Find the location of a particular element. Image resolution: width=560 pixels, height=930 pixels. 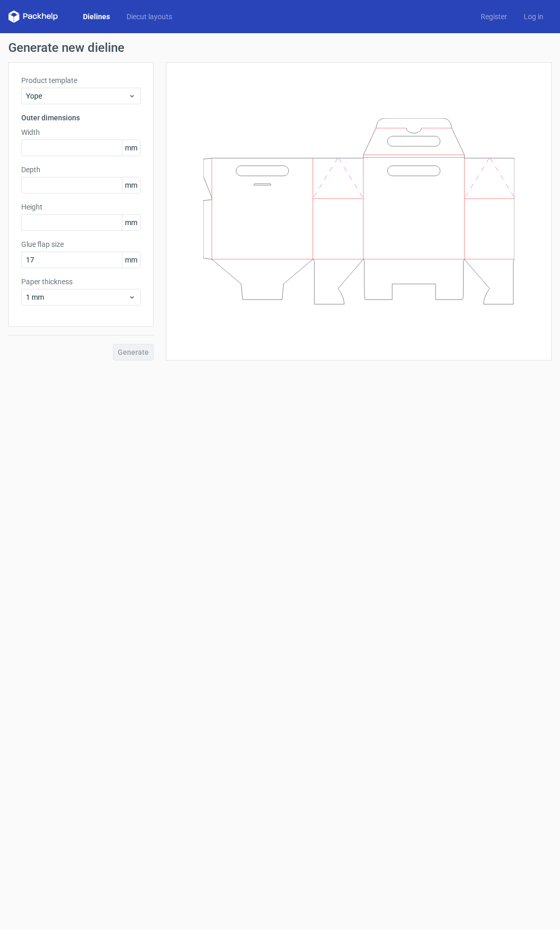

label: Width is located at coordinates (81, 132).